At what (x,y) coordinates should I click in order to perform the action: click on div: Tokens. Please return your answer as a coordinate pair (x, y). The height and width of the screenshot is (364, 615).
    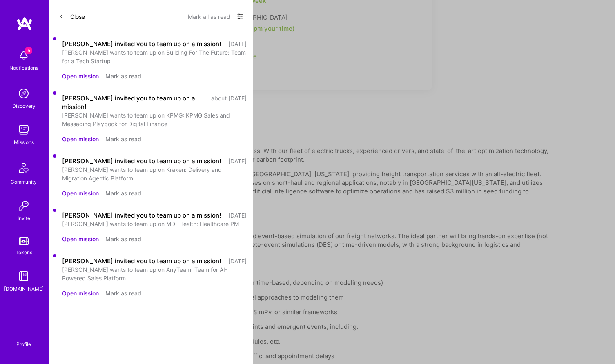
    Looking at the image, I should click on (23, 252).